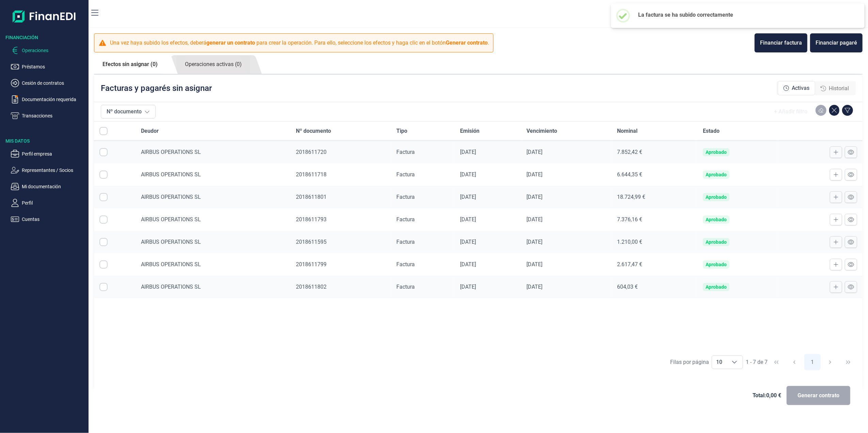 Image resolution: width=868 pixels, height=433 pixels. What do you see at coordinates (801, 88) in the screenshot?
I see `span: Activas` at bounding box center [801, 88].